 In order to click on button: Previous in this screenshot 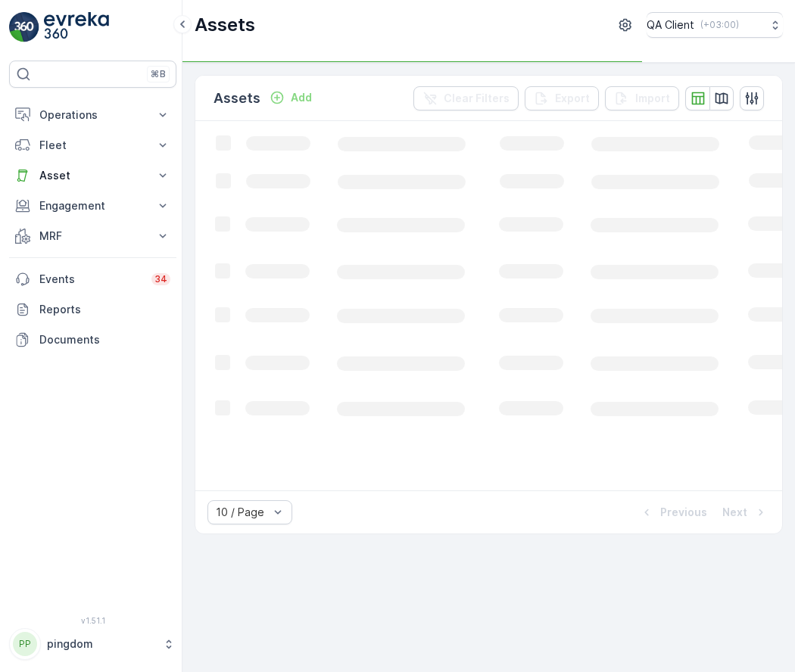, I will do `click(673, 512)`.